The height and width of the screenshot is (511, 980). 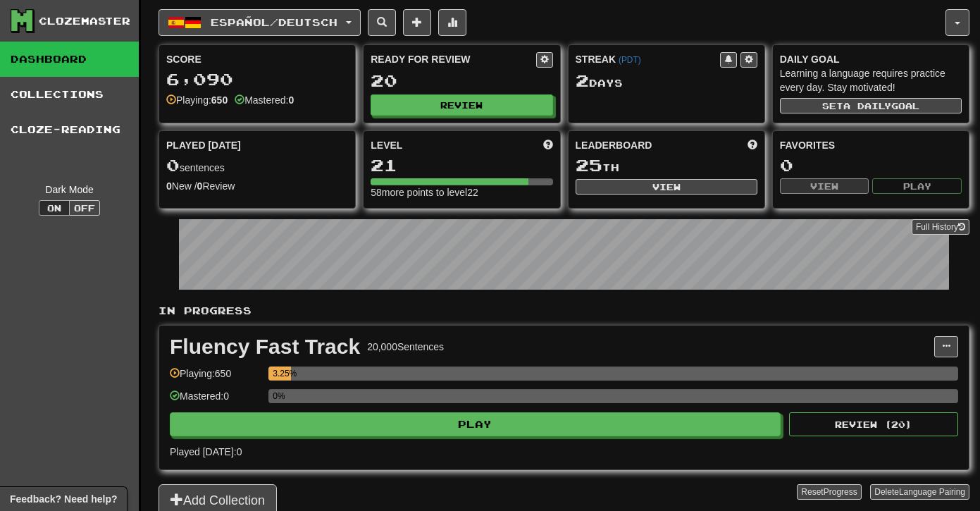 What do you see at coordinates (64, 499) in the screenshot?
I see `span: Open feedback widget` at bounding box center [64, 499].